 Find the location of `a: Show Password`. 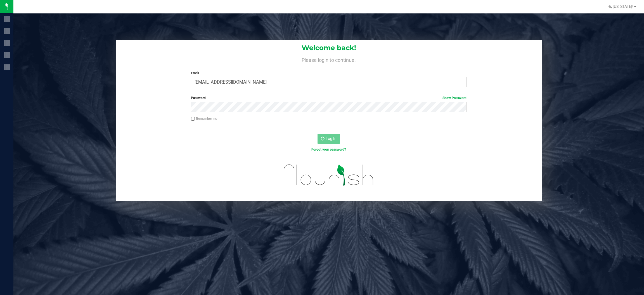

a: Show Password is located at coordinates (455, 98).